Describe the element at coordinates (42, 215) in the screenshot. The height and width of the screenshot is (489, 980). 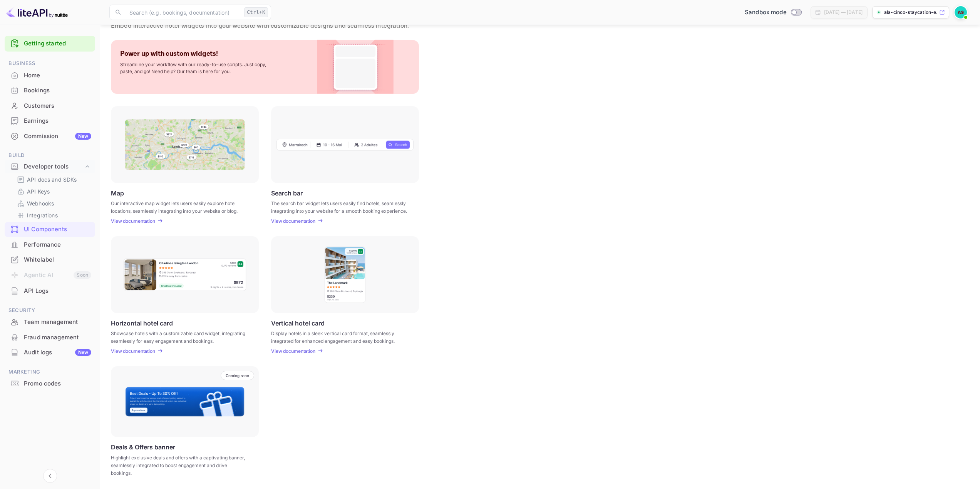
I see `p: Integrations` at that location.